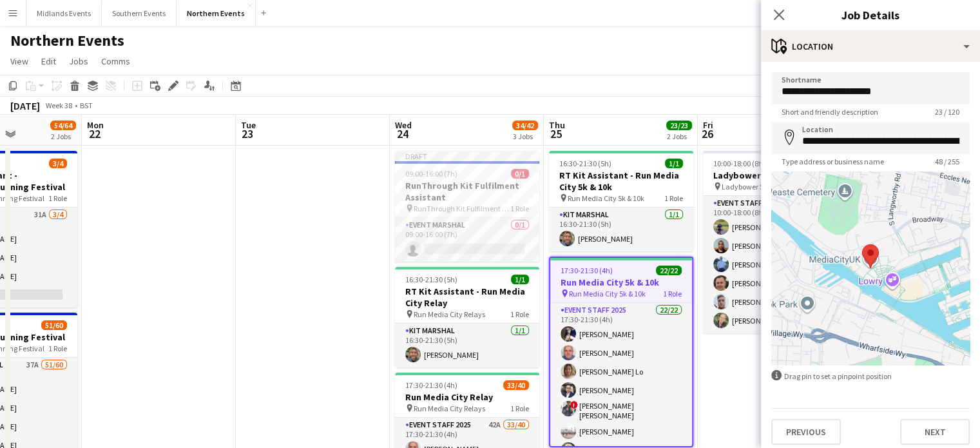 This screenshot has height=448, width=980. I want to click on button: Next, so click(935, 432).